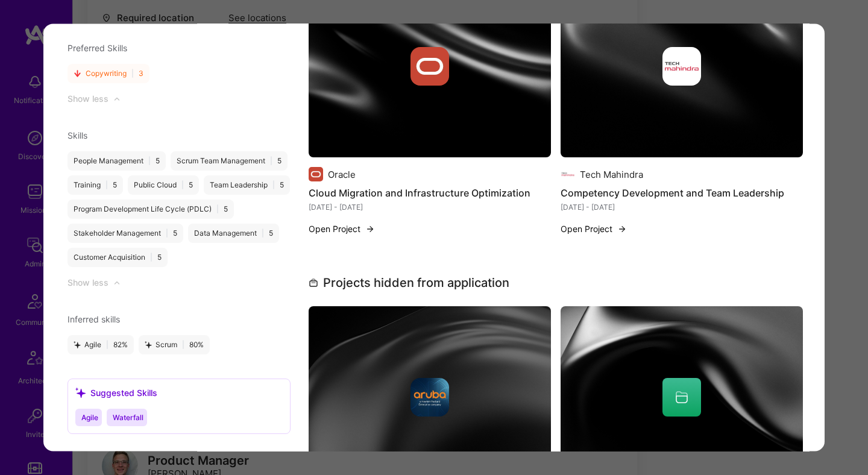 The height and width of the screenshot is (475, 868). Describe the element at coordinates (109, 74) in the screenshot. I see `div: Copywriting 3` at that location.